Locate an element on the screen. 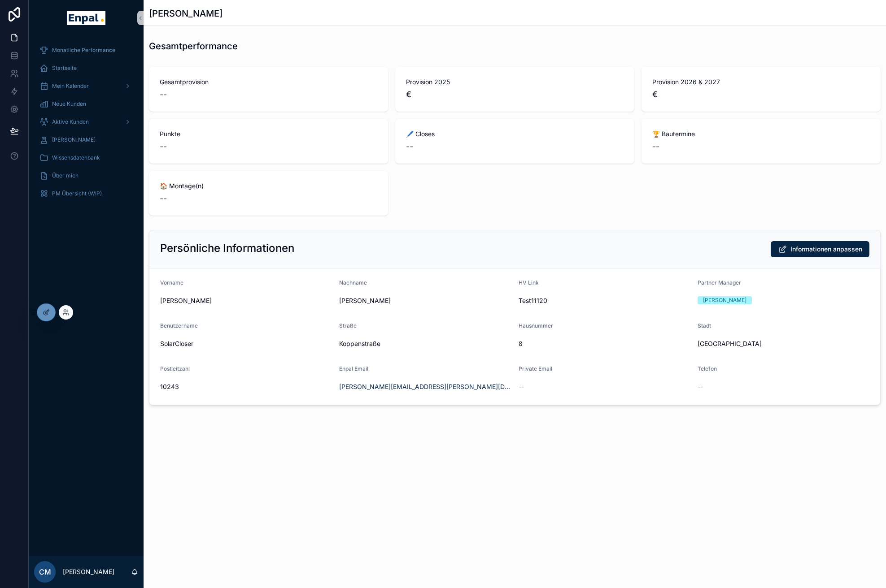  a: PM Übersicht (WIP) is located at coordinates (86, 194).